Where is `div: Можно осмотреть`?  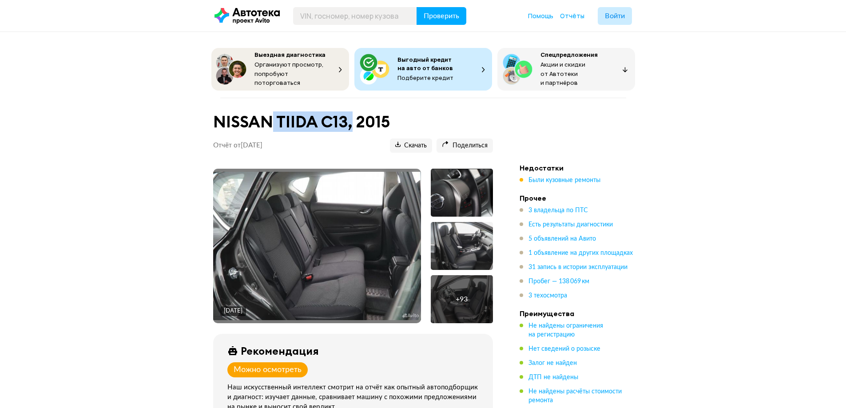 div: Можно осмотреть is located at coordinates (267, 370).